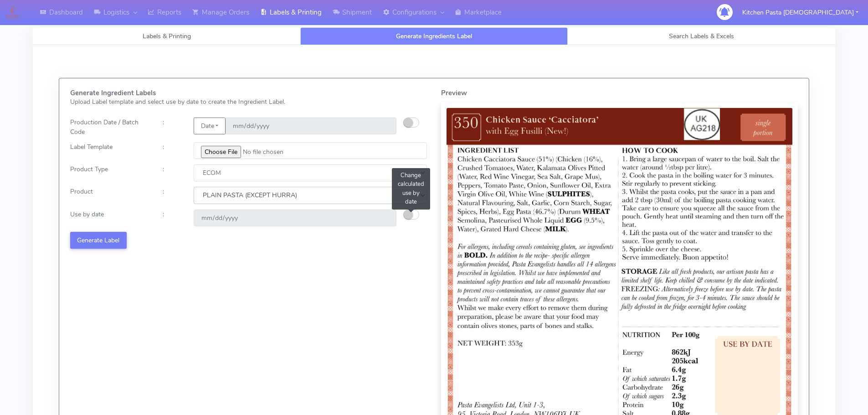 The width and height of the screenshot is (868, 415). What do you see at coordinates (434, 36) in the screenshot?
I see `span: Generate Ingredients Label` at bounding box center [434, 36].